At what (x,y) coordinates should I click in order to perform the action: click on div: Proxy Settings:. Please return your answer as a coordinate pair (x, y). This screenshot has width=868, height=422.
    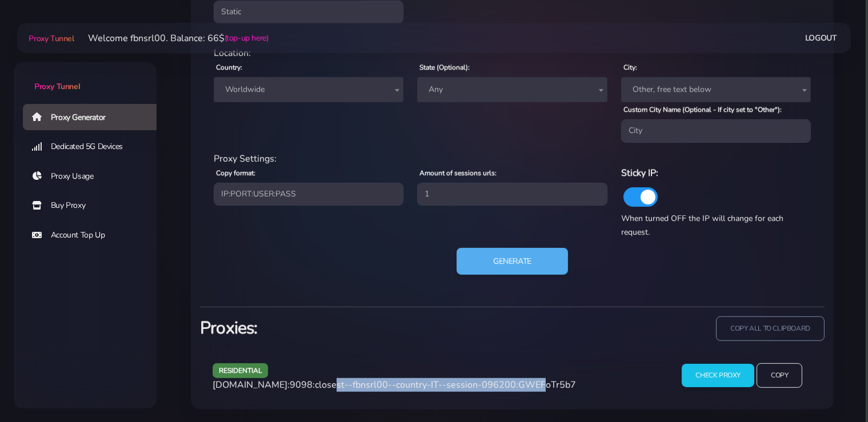
    Looking at the image, I should click on (512, 159).